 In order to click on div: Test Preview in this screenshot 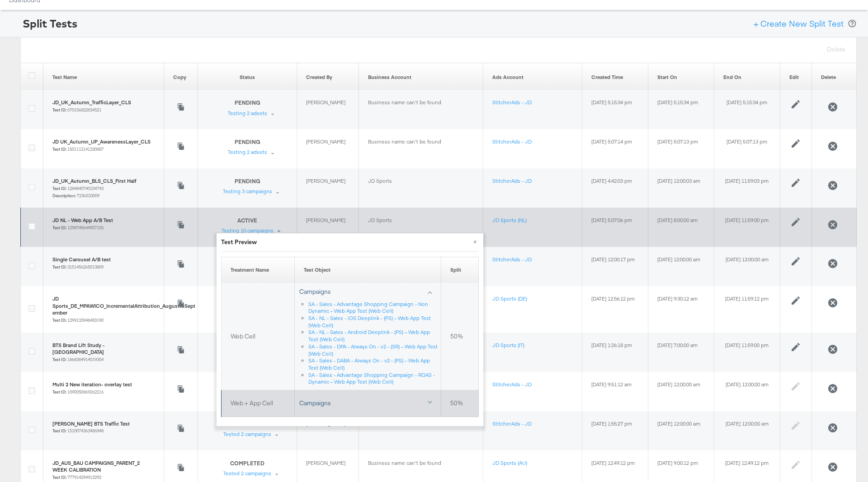, I will do `click(350, 242)`.